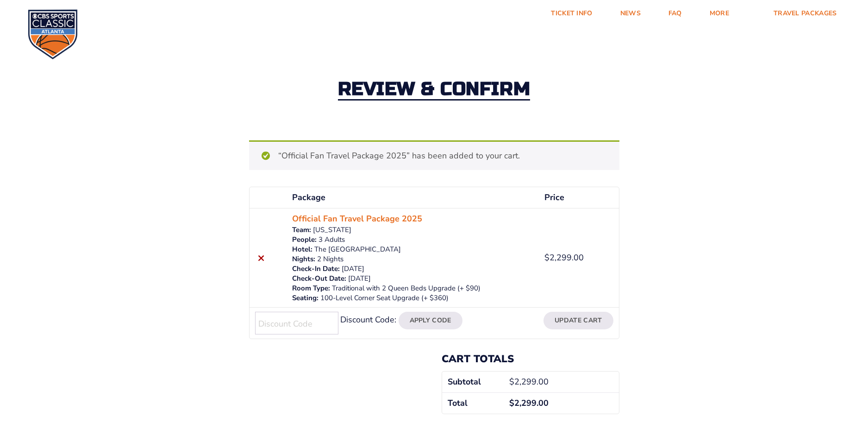  I want to click on p: 100-Level Corner Seat Upgrade (+ $360), so click(412, 298).